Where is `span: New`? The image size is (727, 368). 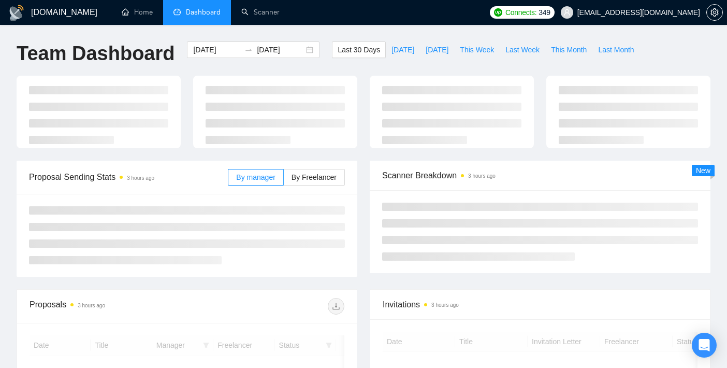
span: New is located at coordinates (703, 170).